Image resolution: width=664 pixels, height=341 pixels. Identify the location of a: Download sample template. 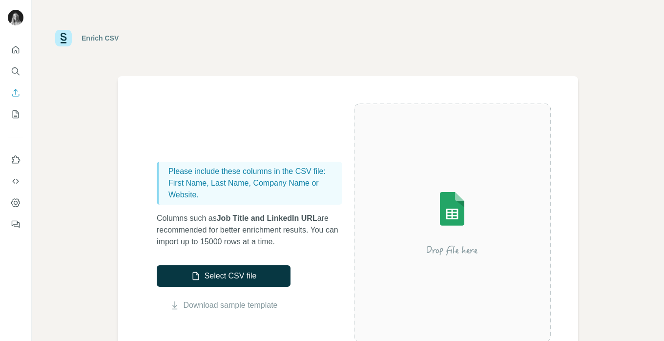
(230, 305).